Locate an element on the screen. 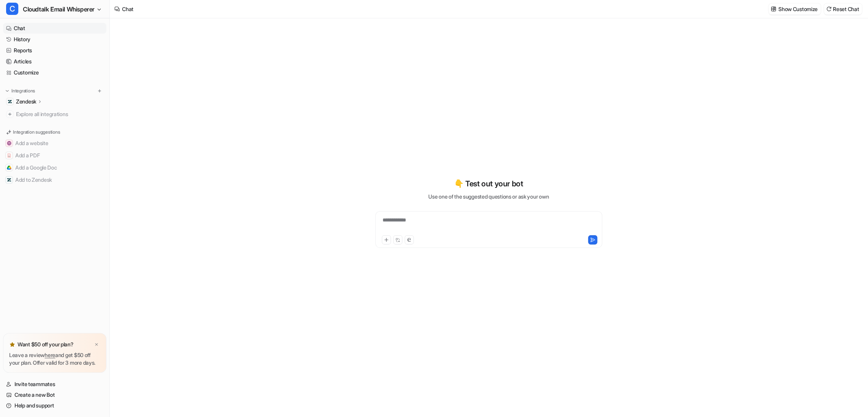  span: C is located at coordinates (12, 9).